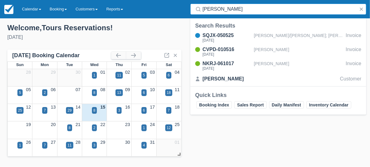 The height and width of the screenshot is (167, 370). What do you see at coordinates (9, 9) in the screenshot?
I see `img: checkfront-main-nav-mini-logo.png` at bounding box center [9, 9].